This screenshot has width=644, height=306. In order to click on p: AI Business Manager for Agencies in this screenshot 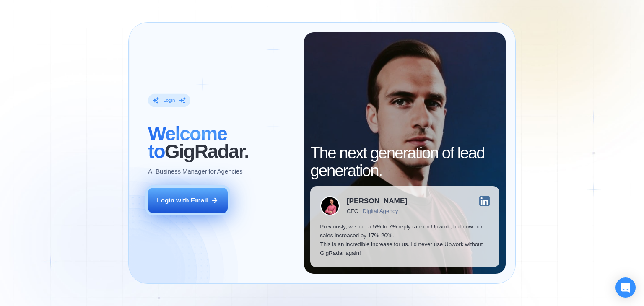, I will do `click(195, 171)`.